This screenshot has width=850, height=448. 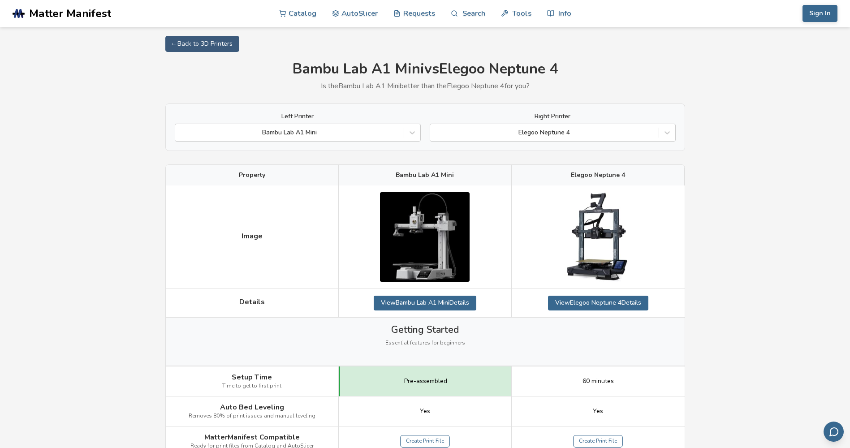 What do you see at coordinates (181, 133) in the screenshot?
I see `input: Bambu Lab A1 Mini` at bounding box center [181, 133].